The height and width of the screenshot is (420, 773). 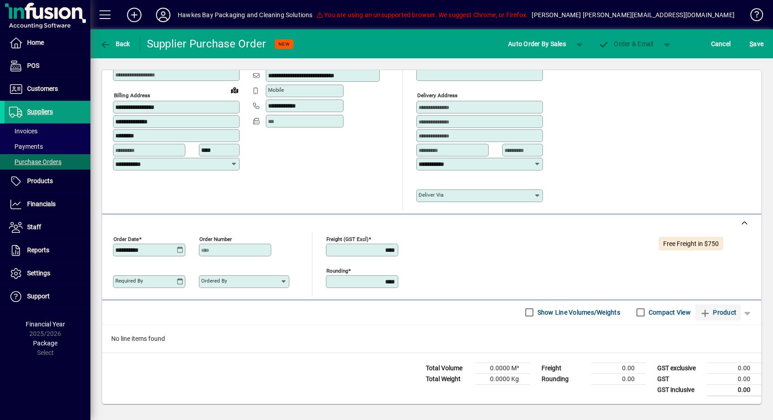 What do you see at coordinates (449, 379) in the screenshot?
I see `td: Total Weight` at bounding box center [449, 379].